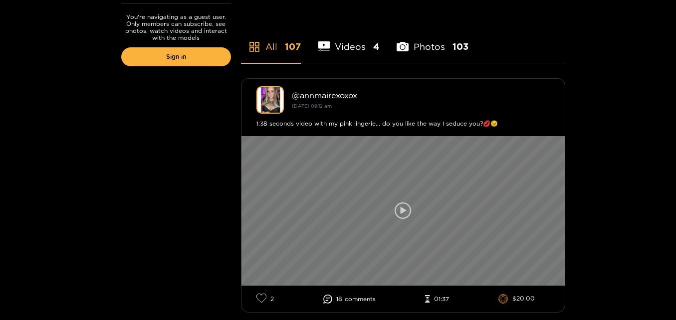 The image size is (676, 320). Describe the element at coordinates (376, 46) in the screenshot. I see `span: 4` at that location.